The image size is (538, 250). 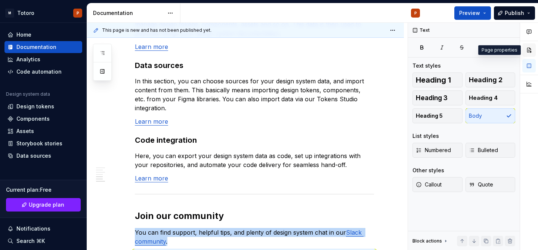 What do you see at coordinates (43, 35) in the screenshot?
I see `a: Home` at bounding box center [43, 35].